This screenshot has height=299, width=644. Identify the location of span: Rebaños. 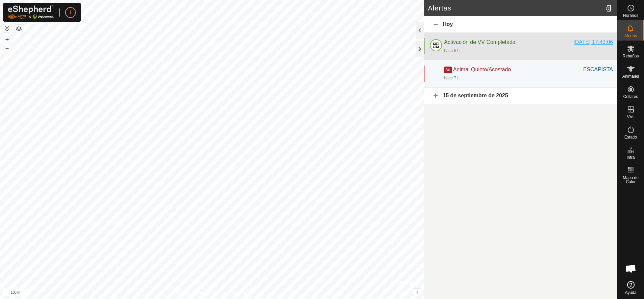
(631, 56).